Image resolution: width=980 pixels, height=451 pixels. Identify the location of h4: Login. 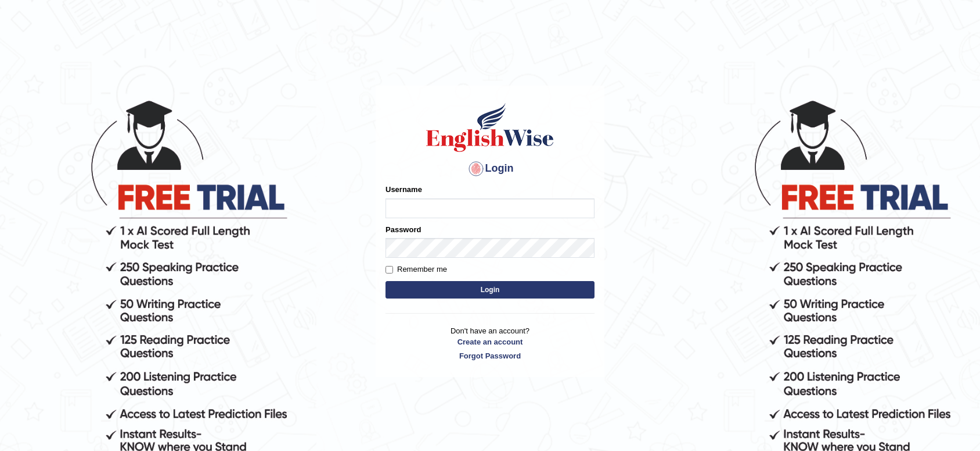
(490, 168).